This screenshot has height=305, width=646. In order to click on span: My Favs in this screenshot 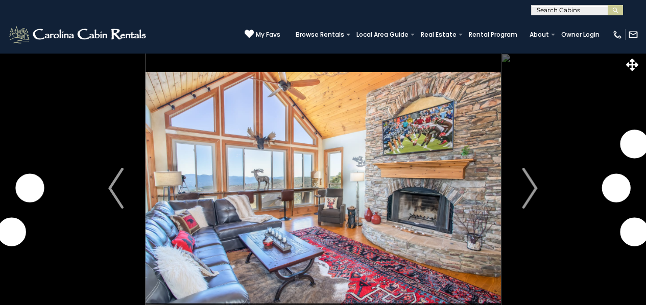, I will do `click(268, 35)`.